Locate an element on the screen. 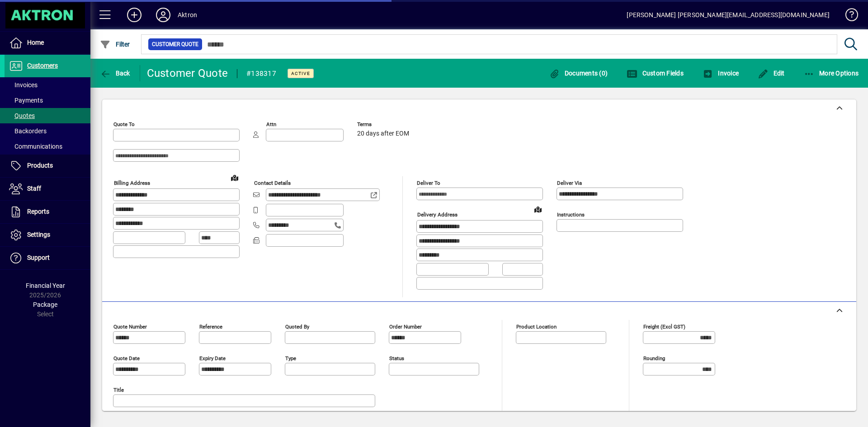  span: Customers is located at coordinates (42, 66).